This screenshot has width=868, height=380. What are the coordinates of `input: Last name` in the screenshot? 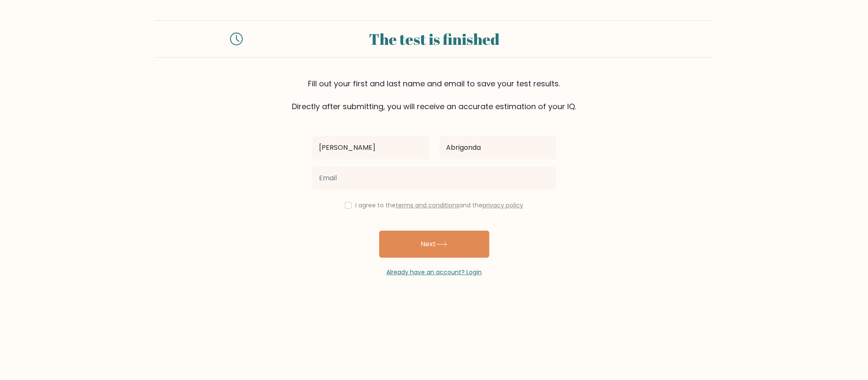 It's located at (498, 148).